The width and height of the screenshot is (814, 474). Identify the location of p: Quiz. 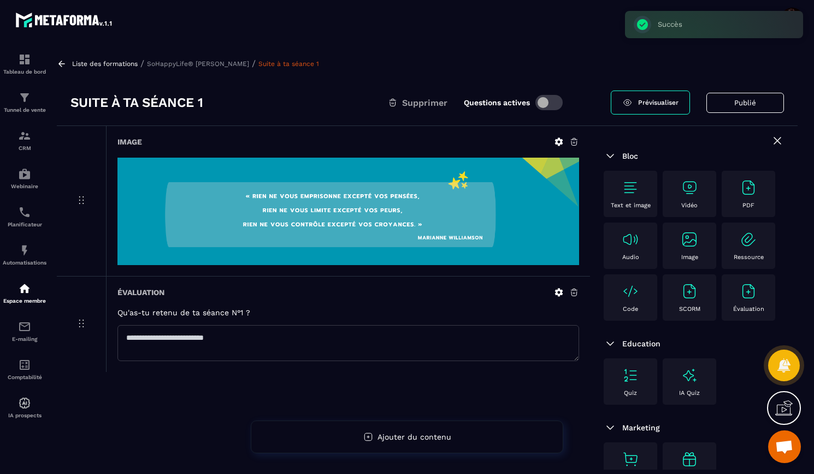
(630, 393).